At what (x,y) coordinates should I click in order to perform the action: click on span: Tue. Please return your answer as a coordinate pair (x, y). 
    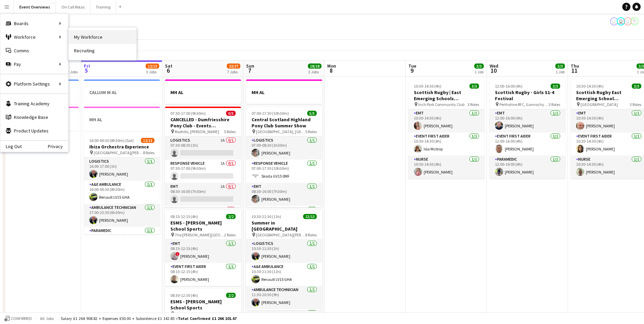
    Looking at the image, I should click on (412, 66).